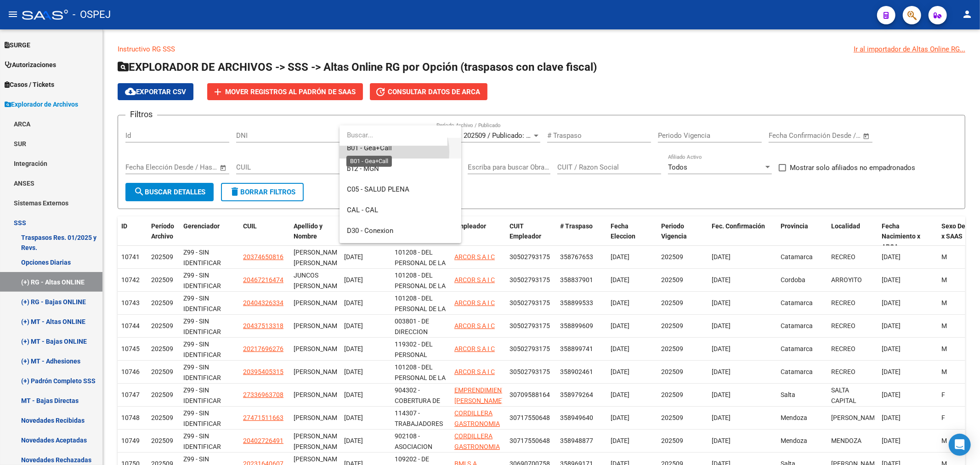 This screenshot has height=465, width=980. What do you see at coordinates (378, 189) in the screenshot?
I see `span: C05 - SALUD PLENA` at bounding box center [378, 189].